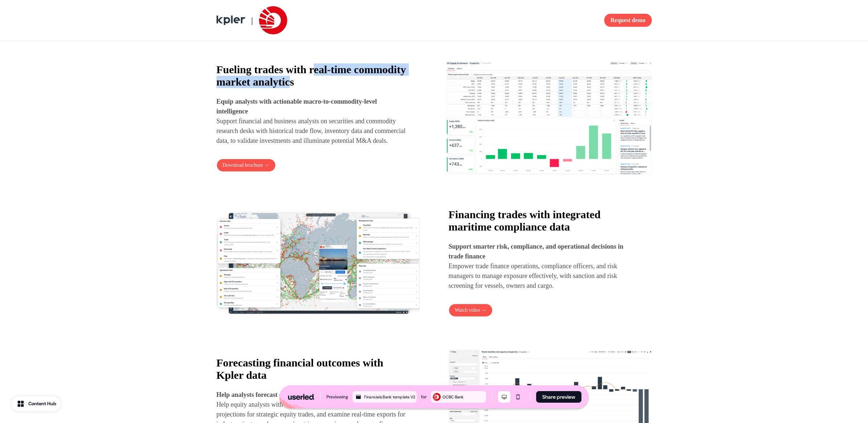 The width and height of the screenshot is (868, 423). Describe the element at coordinates (312, 76) in the screenshot. I see `strong: Fueling trades with real-time commodity market analytics` at that location.